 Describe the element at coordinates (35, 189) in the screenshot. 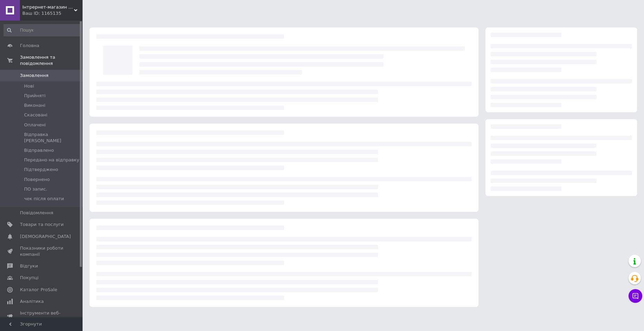

I see `span: ПО запис.` at that location.